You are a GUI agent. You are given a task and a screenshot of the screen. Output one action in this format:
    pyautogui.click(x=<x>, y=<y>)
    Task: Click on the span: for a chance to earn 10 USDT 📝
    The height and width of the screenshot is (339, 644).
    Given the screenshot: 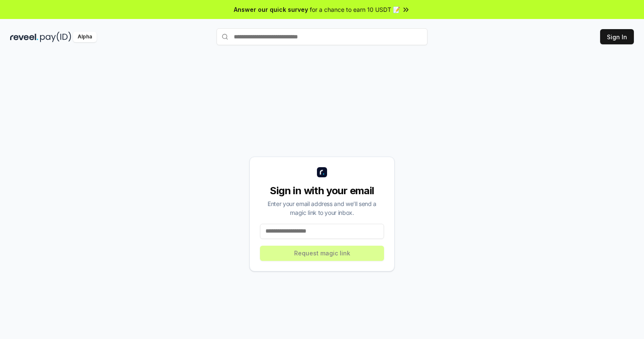 What is the action you would take?
    pyautogui.click(x=355, y=9)
    